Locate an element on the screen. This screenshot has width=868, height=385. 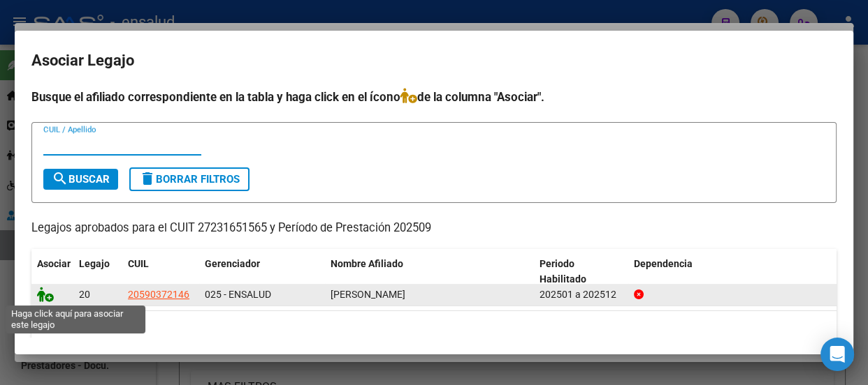
span: CUIL is located at coordinates (139, 264).